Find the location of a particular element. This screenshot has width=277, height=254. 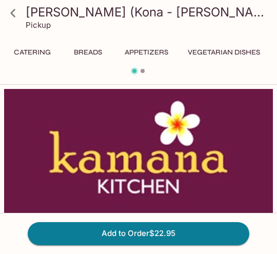

div: Vegetarian Thali is located at coordinates (139, 157).